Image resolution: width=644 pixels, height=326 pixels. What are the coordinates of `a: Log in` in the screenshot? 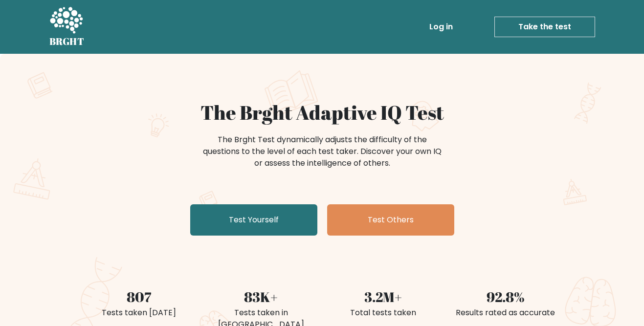 It's located at (441, 27).